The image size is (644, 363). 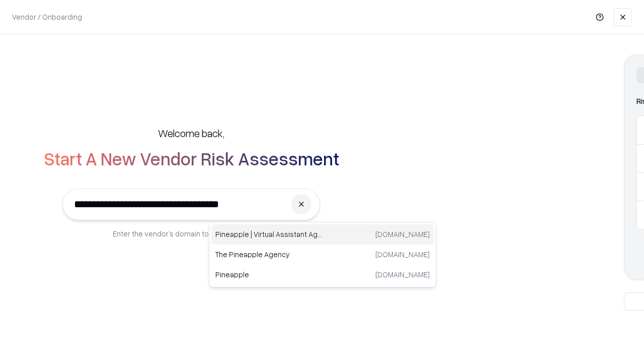 I want to click on h5: Welcome back,, so click(x=191, y=133).